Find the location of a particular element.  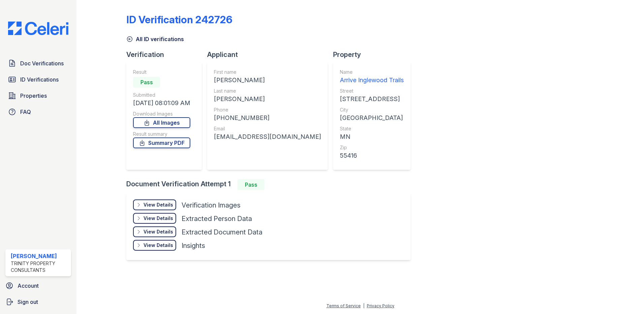

a: Privacy Policy is located at coordinates (381, 306).